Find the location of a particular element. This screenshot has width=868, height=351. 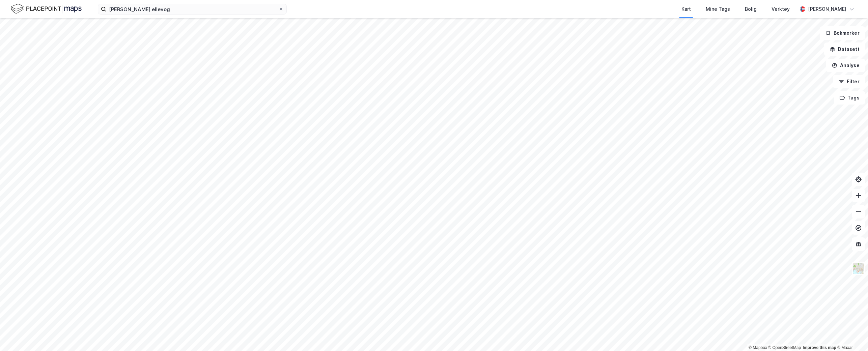

button: Filter is located at coordinates (849, 82).